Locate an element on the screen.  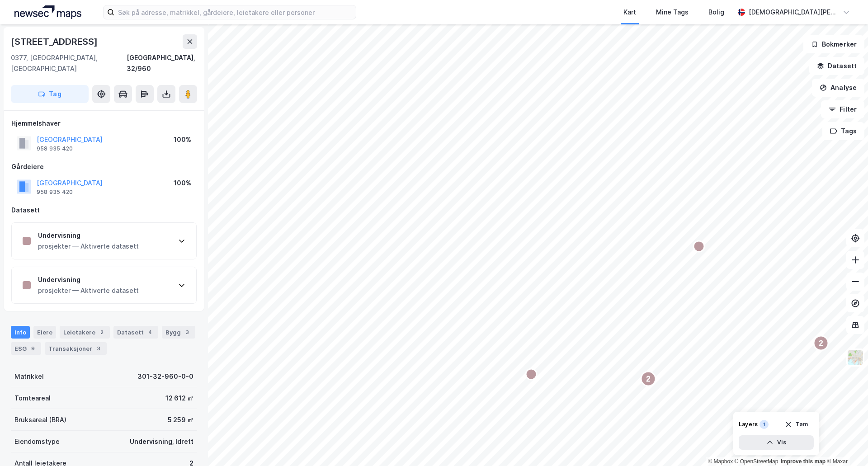
img: Z is located at coordinates (855, 358).